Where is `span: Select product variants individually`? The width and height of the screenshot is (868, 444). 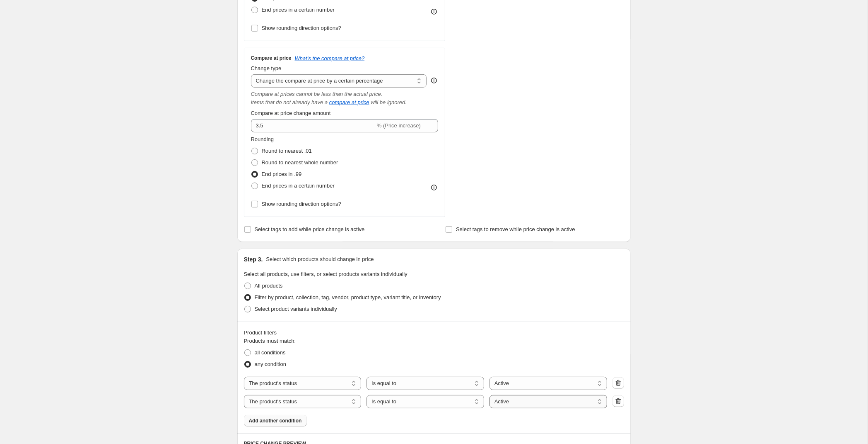 span: Select product variants individually is located at coordinates (296, 308).